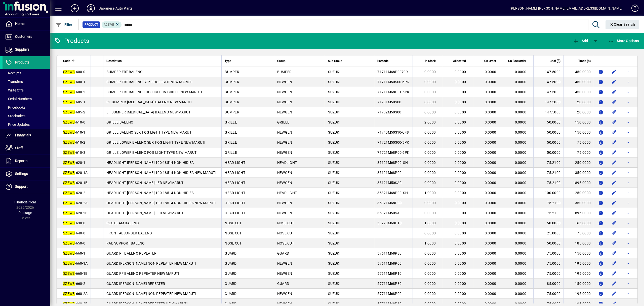 The image size is (644, 306). I want to click on span: Filter, so click(64, 25).